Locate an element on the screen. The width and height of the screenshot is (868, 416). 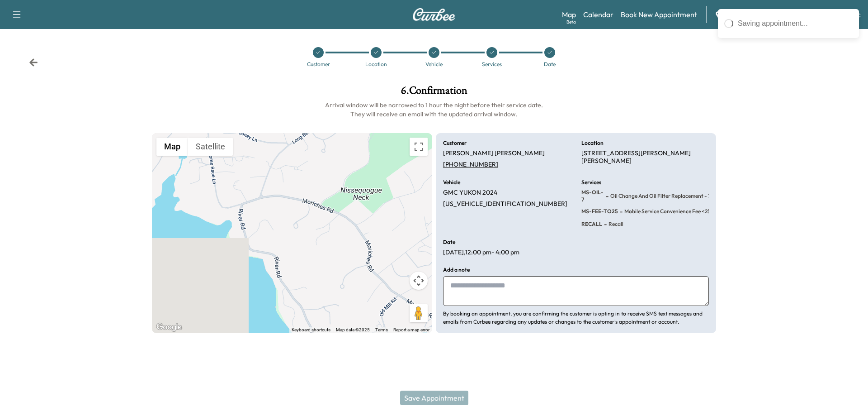
p: By booking an appointment, you are confirming the customer is opting in to receive SMS text messa... is located at coordinates (576, 318).